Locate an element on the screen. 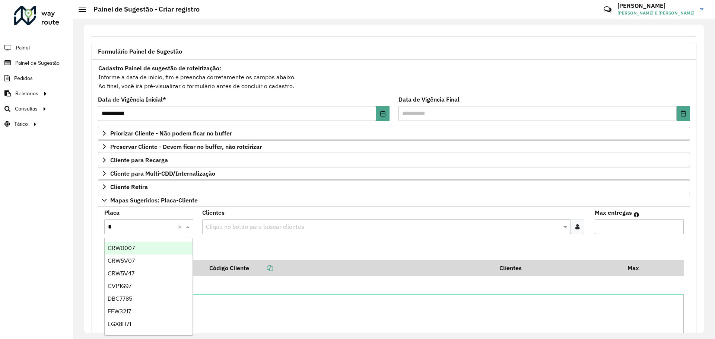  span: Mapas Sugeridos: Placa-Cliente is located at coordinates (154, 200).